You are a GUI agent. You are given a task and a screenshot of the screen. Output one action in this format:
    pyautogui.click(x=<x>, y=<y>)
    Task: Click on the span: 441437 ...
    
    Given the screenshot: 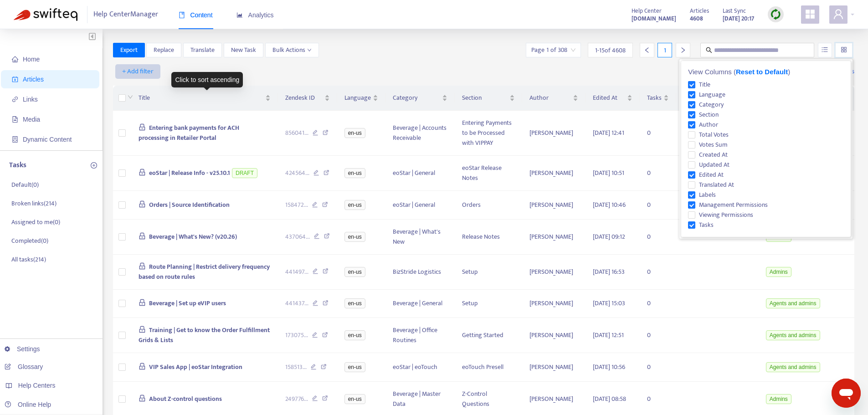 What is the action you would take?
    pyautogui.click(x=296, y=304)
    